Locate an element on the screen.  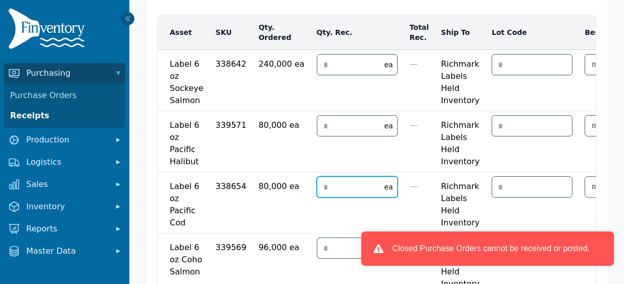
td: 338642 is located at coordinates (231, 80).